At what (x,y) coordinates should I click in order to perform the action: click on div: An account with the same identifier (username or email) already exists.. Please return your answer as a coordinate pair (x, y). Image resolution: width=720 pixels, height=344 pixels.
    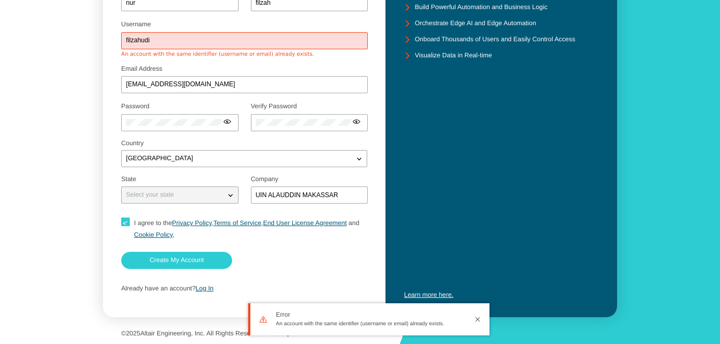
    Looking at the image, I should click on (244, 55).